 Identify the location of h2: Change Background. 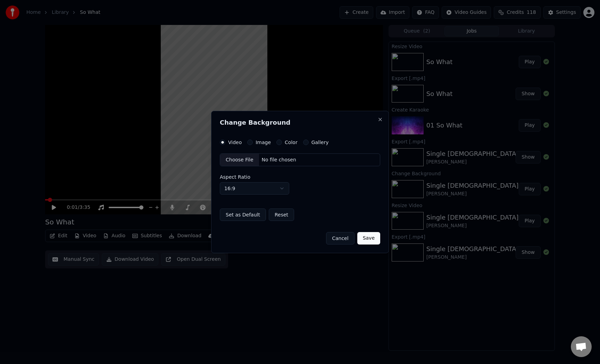
(300, 123).